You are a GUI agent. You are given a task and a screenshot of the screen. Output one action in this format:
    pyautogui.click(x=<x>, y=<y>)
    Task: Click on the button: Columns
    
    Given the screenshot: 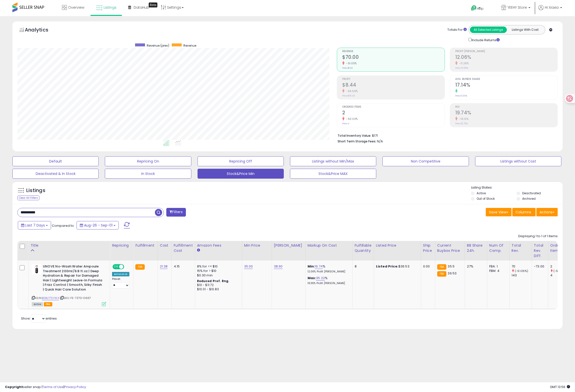 What is the action you would take?
    pyautogui.click(x=524, y=212)
    